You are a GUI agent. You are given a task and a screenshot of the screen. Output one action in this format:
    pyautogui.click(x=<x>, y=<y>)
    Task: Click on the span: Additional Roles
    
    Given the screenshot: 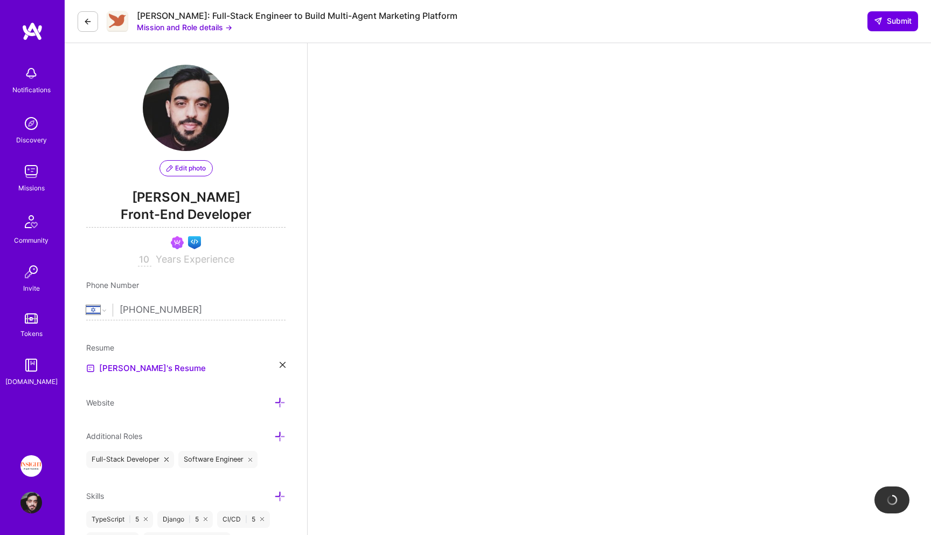 What is the action you would take?
    pyautogui.click(x=114, y=435)
    